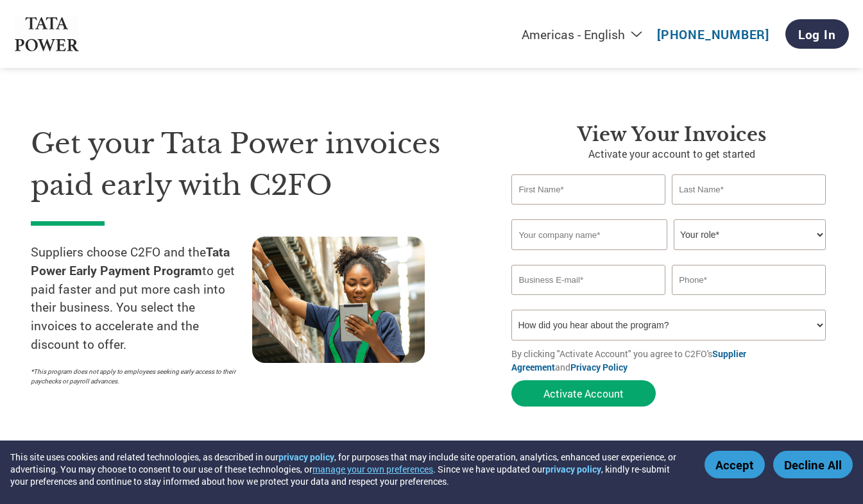 This screenshot has height=504, width=863. Describe the element at coordinates (672, 134) in the screenshot. I see `h3: View Your Invoices` at that location.